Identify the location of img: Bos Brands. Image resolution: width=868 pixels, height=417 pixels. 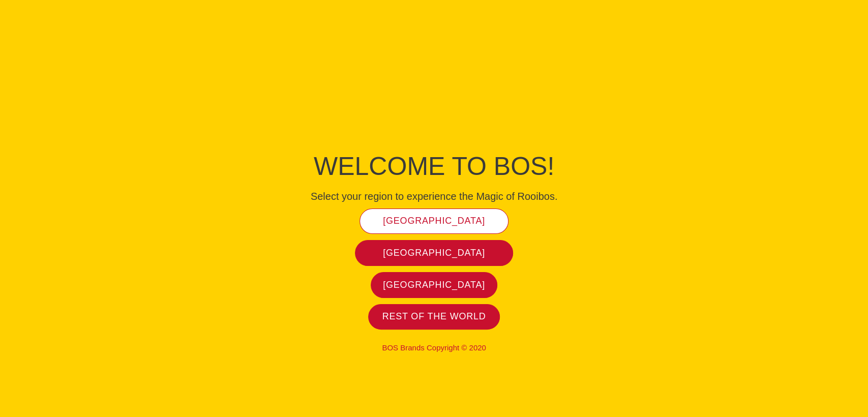
(434, 99).